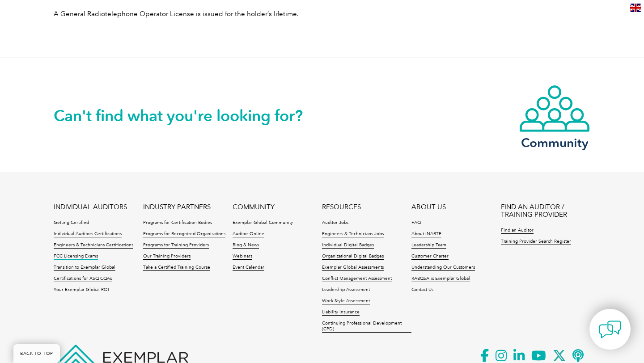 This screenshot has height=363, width=644. What do you see at coordinates (426, 234) in the screenshot?
I see `a: About iNARTE` at bounding box center [426, 234].